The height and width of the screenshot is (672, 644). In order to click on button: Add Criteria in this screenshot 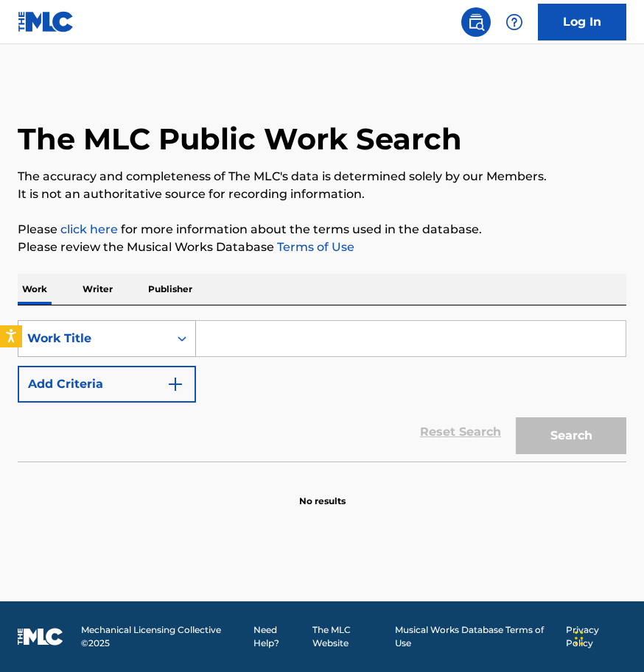, I will do `click(107, 384)`.